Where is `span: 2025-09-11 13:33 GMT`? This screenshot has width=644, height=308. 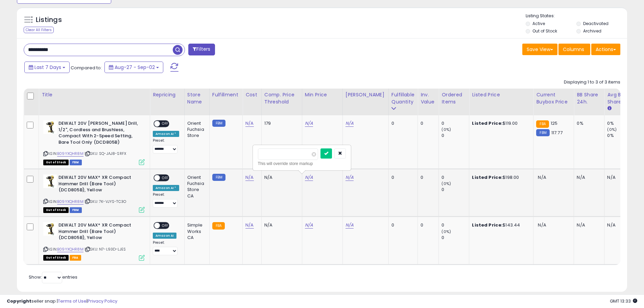
span: 2025-09-11 13:33 GMT is located at coordinates (623, 301).